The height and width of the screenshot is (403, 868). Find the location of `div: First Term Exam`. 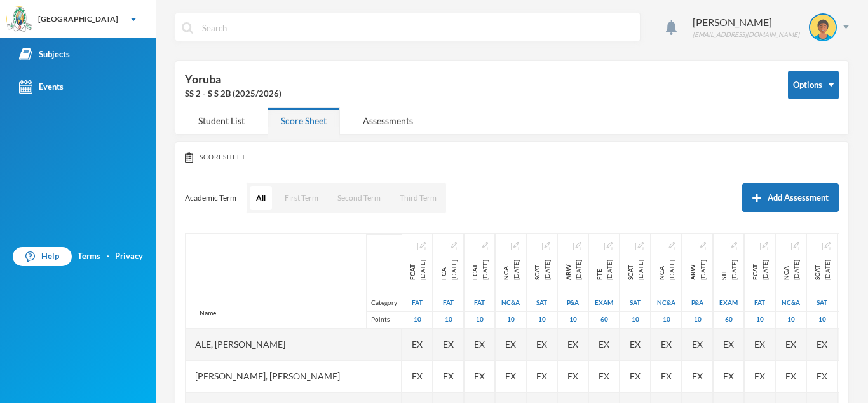

div: First Term Exam is located at coordinates (604, 269).